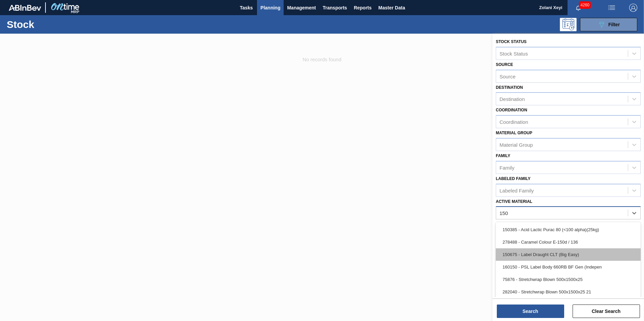 This screenshot has height=321, width=644. I want to click on h1: Stock, so click(57, 24).